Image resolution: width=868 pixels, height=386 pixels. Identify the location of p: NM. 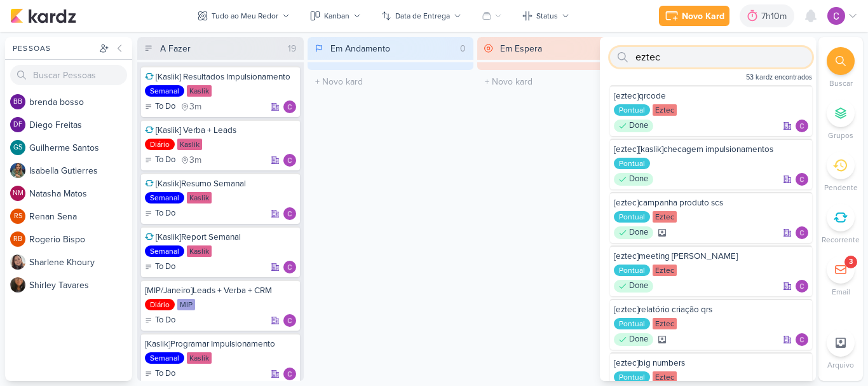
(18, 194).